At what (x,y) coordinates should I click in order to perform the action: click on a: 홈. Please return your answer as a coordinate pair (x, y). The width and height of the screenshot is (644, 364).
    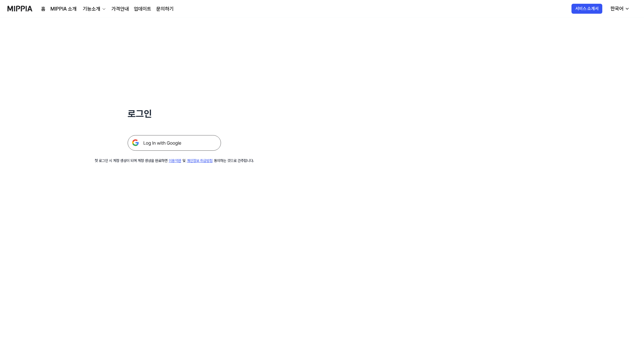
    Looking at the image, I should click on (43, 9).